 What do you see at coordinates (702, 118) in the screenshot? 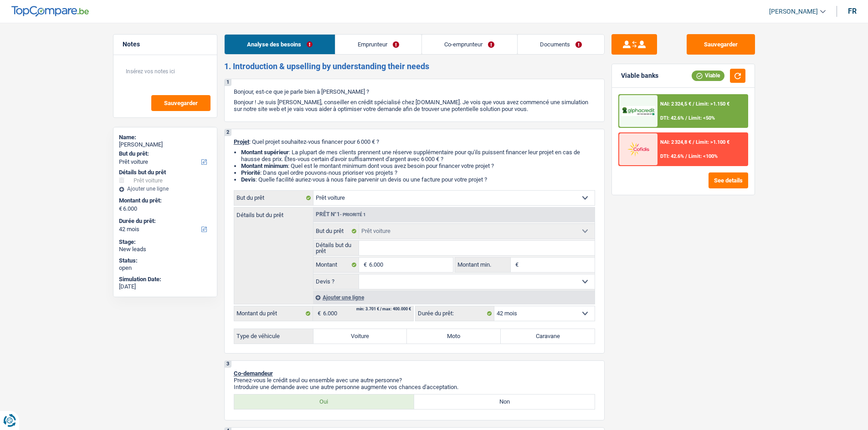
I see `span: Limit: <50%` at bounding box center [702, 118].